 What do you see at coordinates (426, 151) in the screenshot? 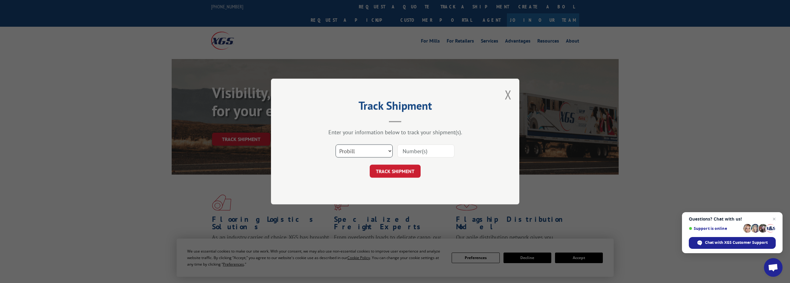
I see `input: Number(s)` at bounding box center [426, 151].